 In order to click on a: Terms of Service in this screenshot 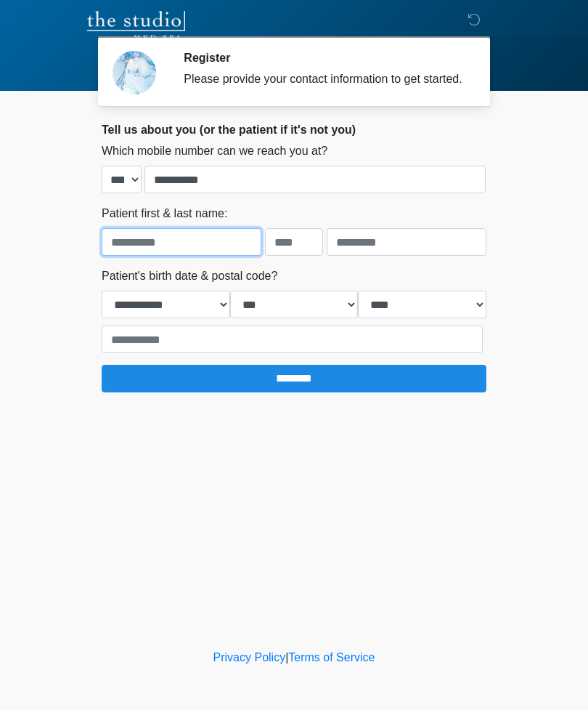, I will do `click(331, 657)`.